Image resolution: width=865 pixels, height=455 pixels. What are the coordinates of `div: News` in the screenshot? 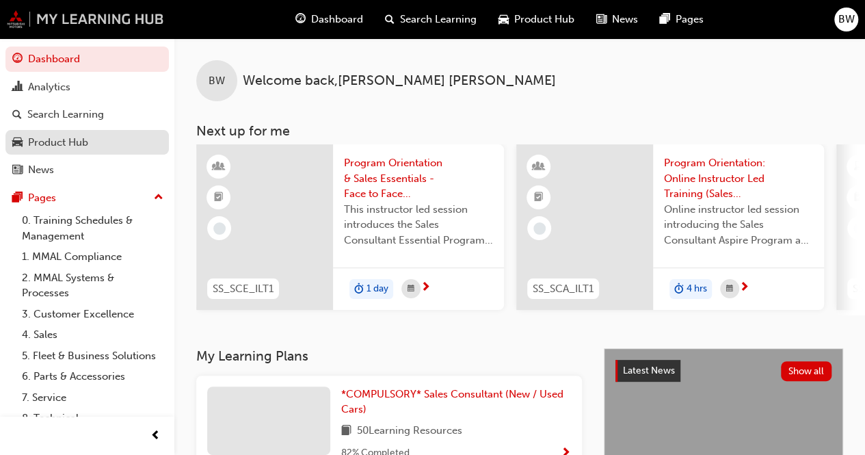 It's located at (41, 170).